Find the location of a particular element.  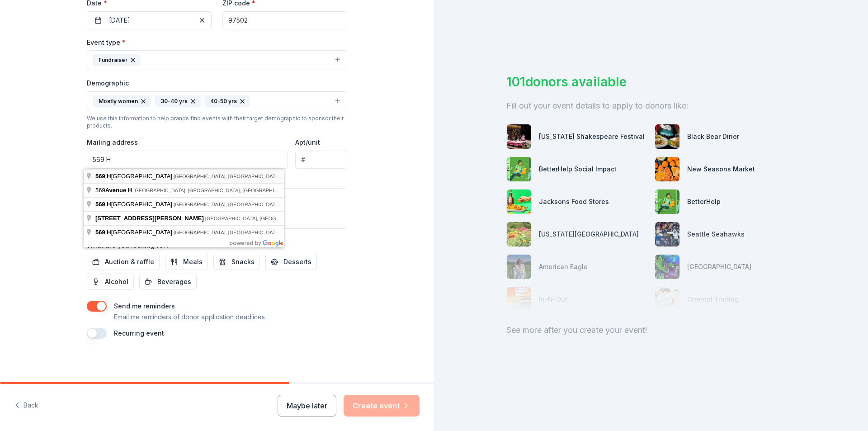

div: BetterHelp is located at coordinates (704, 201).